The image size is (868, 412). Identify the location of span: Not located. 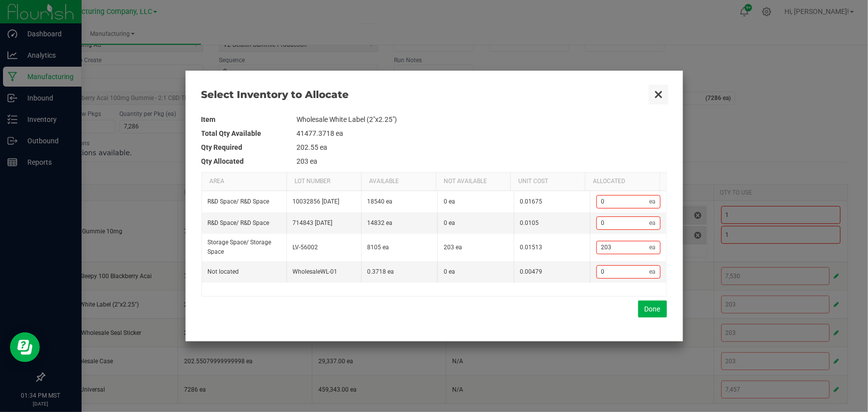
(224, 271).